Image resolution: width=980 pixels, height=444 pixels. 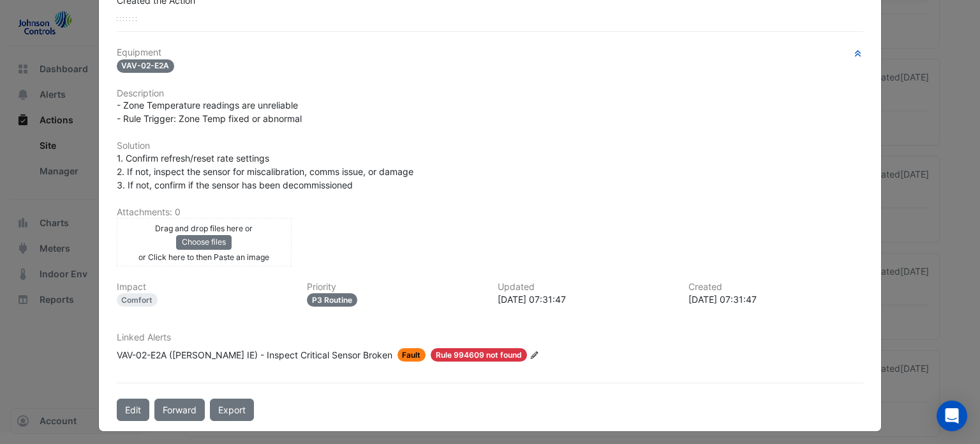 What do you see at coordinates (204, 256) in the screenshot?
I see `small: or Click here to then Paste an image` at bounding box center [204, 256].